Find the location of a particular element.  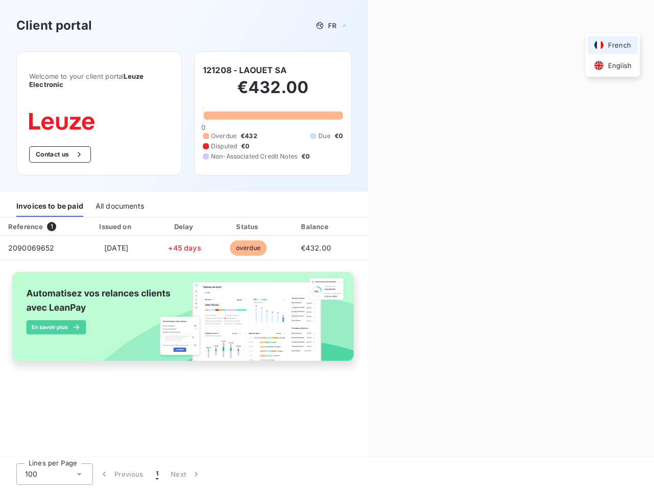

div: Status is located at coordinates (248, 226).